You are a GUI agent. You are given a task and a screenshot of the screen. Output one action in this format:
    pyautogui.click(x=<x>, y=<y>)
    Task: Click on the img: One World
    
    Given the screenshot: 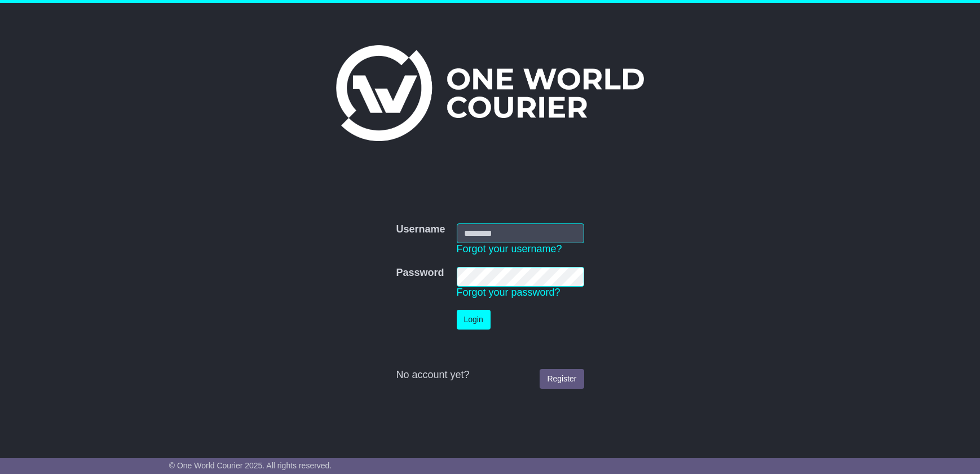 What is the action you would take?
    pyautogui.click(x=490, y=93)
    